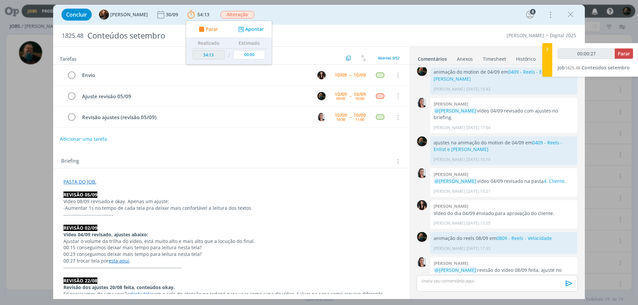 The image size is (638, 305). What do you see at coordinates (209, 43) in the screenshot?
I see `th: Realizado` at bounding box center [209, 43].